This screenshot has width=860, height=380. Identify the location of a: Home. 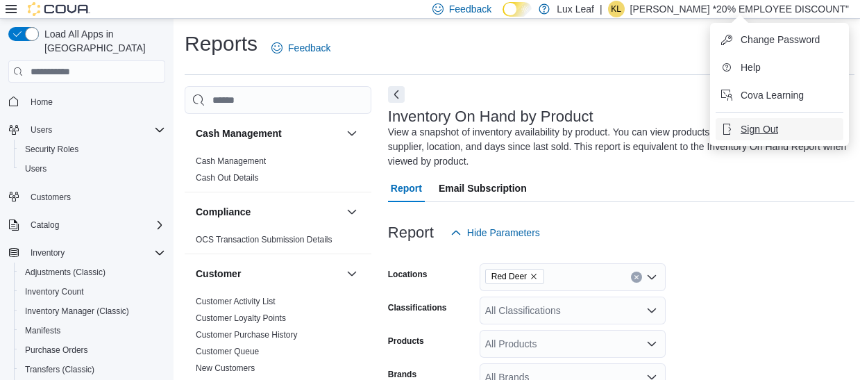
(42, 102).